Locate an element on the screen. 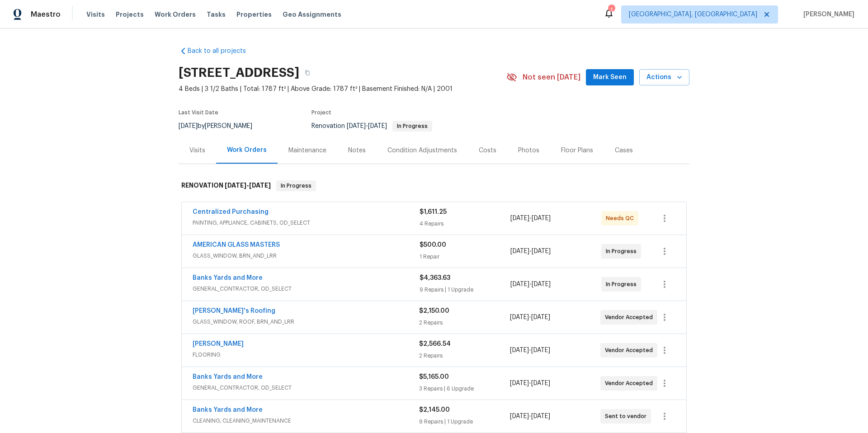 This screenshot has width=868, height=433. div: Visits is located at coordinates (197, 151).